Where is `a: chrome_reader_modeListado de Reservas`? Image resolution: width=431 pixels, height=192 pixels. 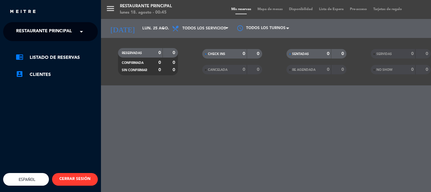
a: chrome_reader_modeListado de Reservas is located at coordinates (57, 57).